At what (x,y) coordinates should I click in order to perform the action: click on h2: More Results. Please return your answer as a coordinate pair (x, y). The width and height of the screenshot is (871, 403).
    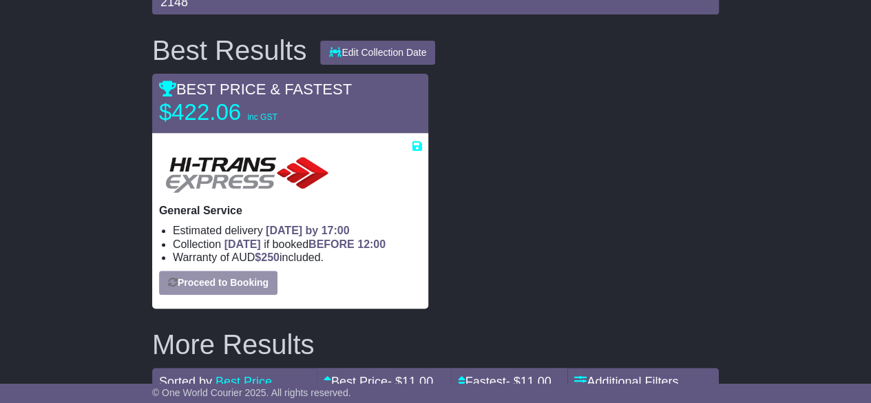
    Looking at the image, I should click on (435, 344).